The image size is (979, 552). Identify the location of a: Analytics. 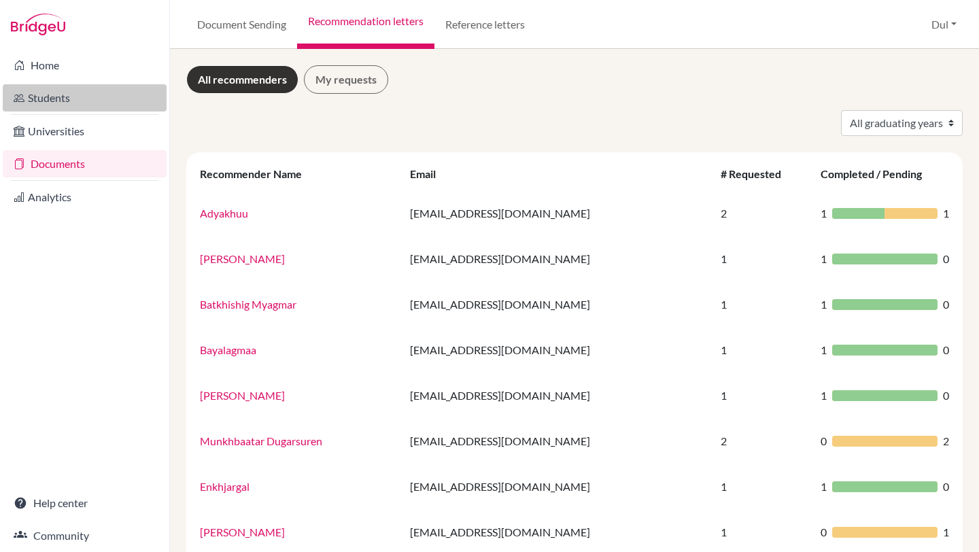
(84, 197).